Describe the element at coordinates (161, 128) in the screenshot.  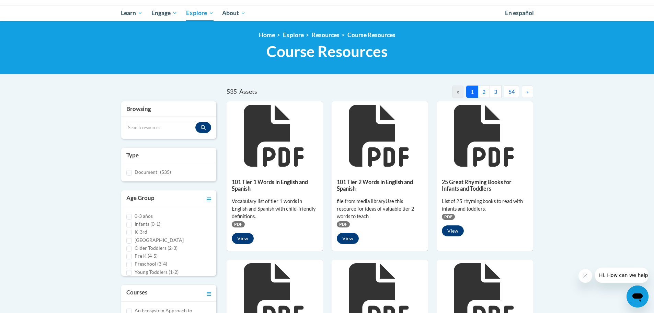
I see `input: Search resources` at that location.